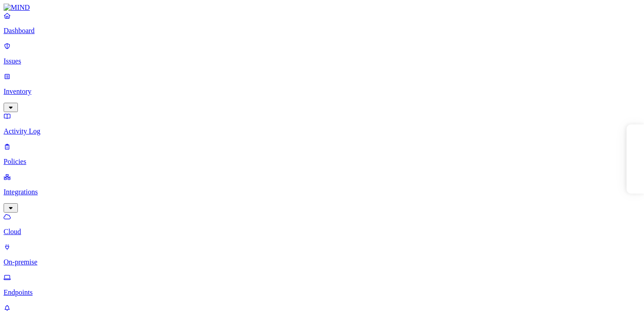 This screenshot has height=318, width=644. What do you see at coordinates (322, 192) in the screenshot?
I see `a: Integrations` at bounding box center [322, 192].